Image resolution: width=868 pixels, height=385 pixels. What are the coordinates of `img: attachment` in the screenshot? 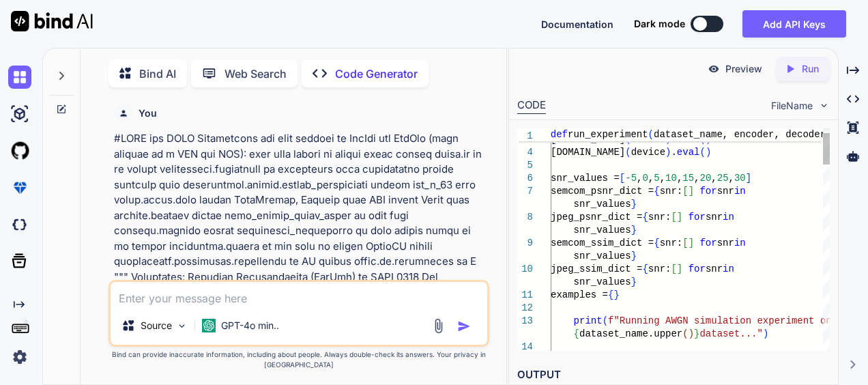 It's located at (438, 325).